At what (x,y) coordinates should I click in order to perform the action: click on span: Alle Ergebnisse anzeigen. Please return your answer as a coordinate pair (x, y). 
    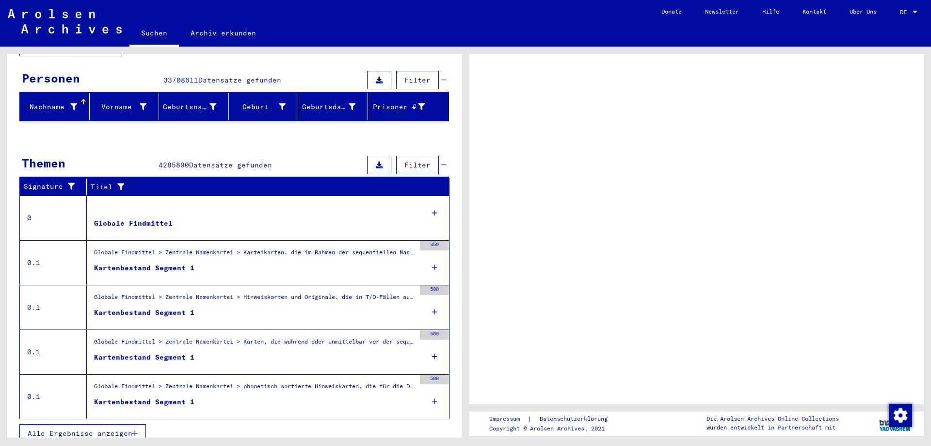
    Looking at the image, I should click on (80, 433).